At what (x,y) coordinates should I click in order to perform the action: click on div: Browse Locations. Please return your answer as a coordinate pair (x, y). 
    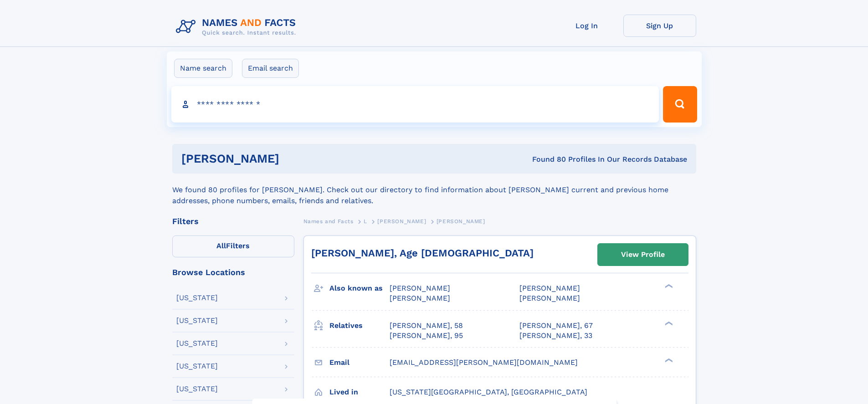
    Looking at the image, I should click on (233, 272).